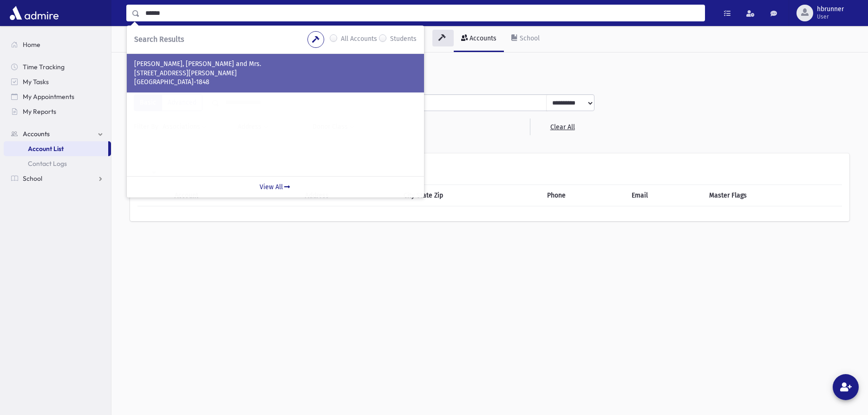  I want to click on th: Email, so click(664, 195).